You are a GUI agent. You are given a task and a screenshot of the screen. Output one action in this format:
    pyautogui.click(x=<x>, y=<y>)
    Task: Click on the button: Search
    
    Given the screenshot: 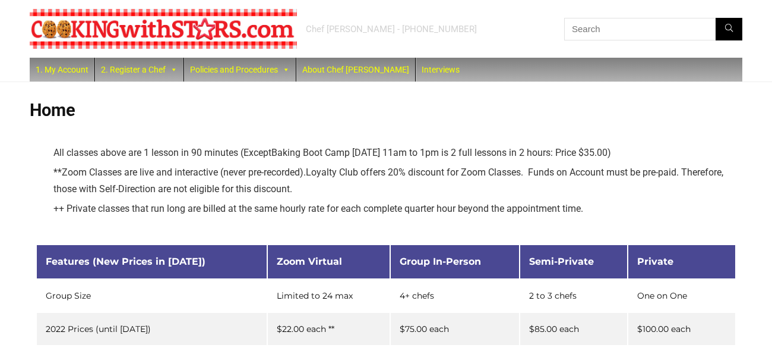 What is the action you would take?
    pyautogui.click(x=729, y=29)
    